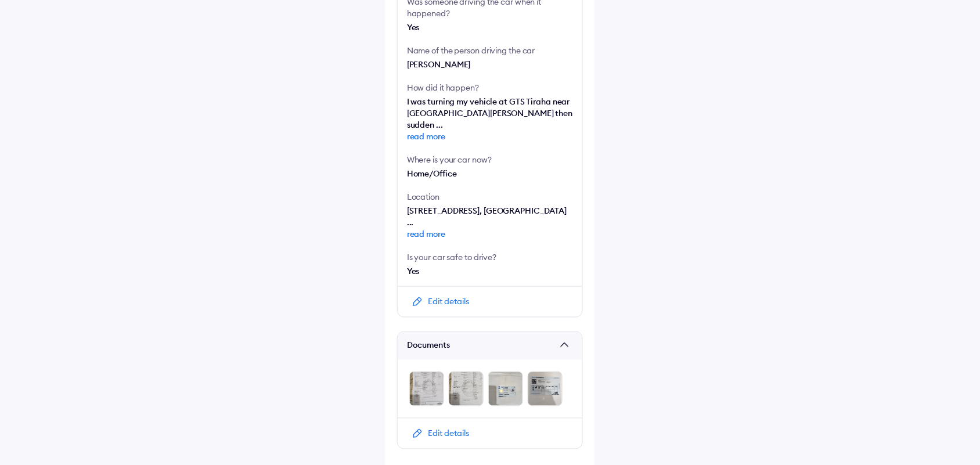  Describe the element at coordinates (490, 88) in the screenshot. I see `div: How did it happen?` at that location.